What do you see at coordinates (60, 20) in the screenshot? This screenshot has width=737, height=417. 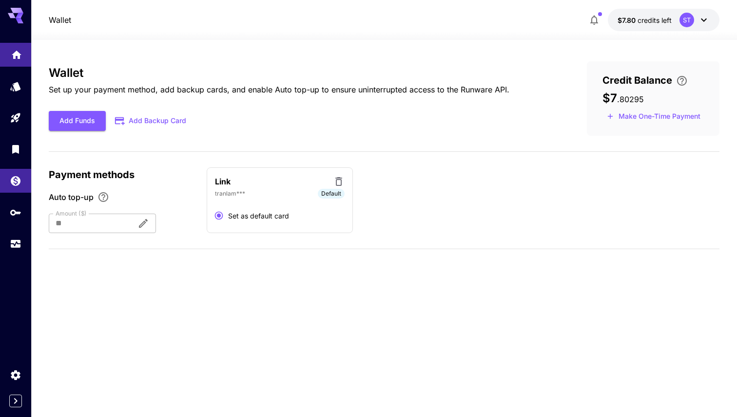 I see `nav: breadcrumb` at bounding box center [60, 20].